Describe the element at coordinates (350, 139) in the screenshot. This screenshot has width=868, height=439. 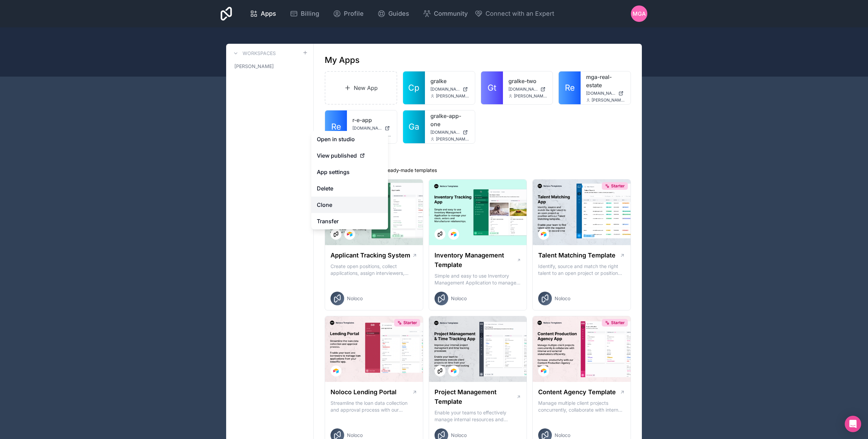
I see `a: Open in studio` at that location.